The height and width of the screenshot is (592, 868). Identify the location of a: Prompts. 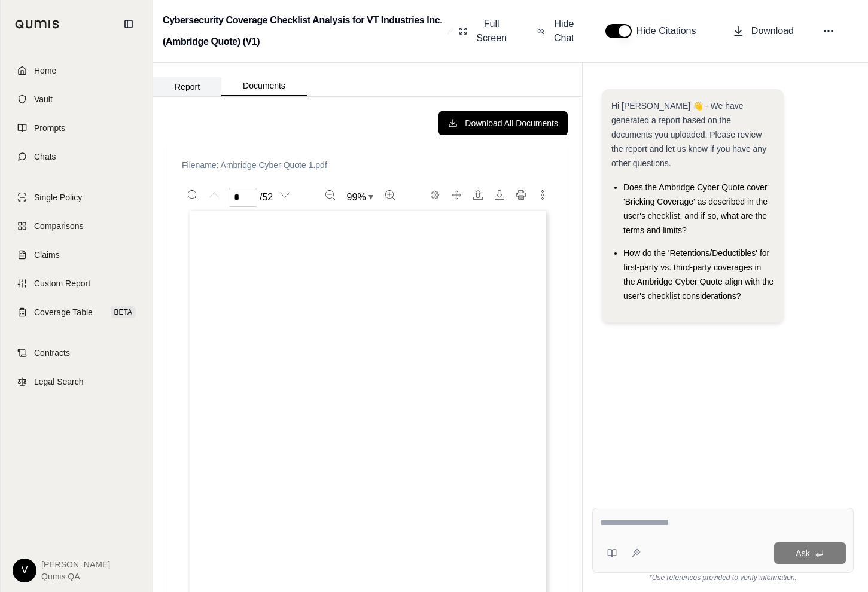
(77, 128).